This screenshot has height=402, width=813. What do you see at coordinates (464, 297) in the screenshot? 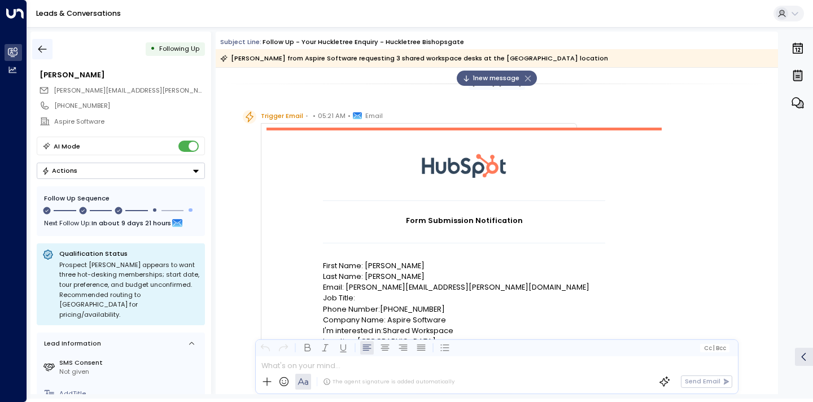
I see `p: Job Title:` at bounding box center [464, 297].